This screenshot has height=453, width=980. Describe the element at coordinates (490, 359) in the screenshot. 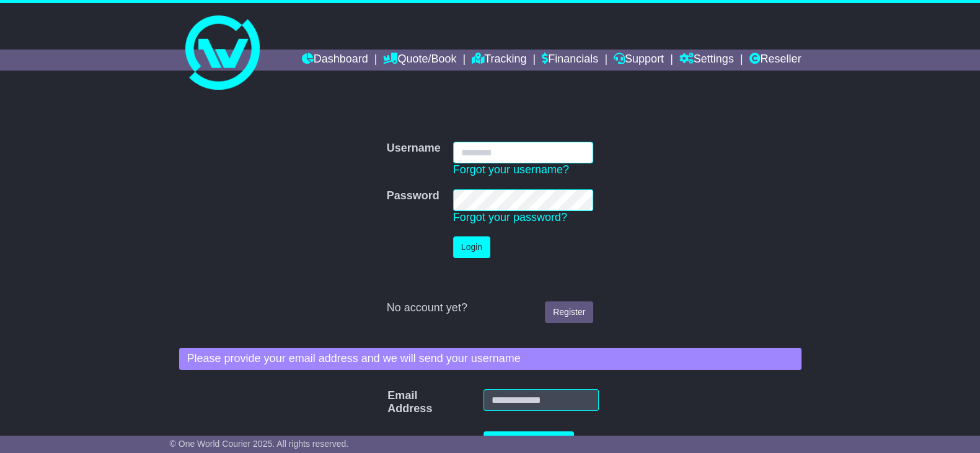

I see `div: Please provide your email address and we will send your username` at that location.